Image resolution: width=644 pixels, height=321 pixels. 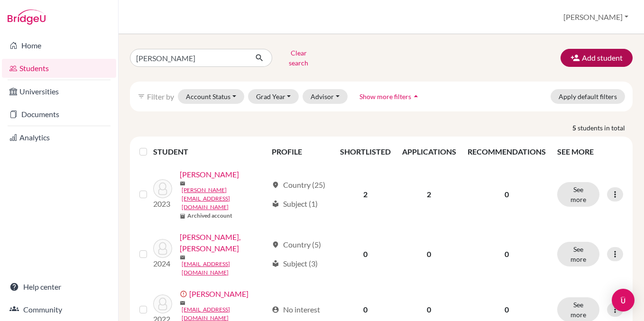 I want to click on div: Subject (3), so click(x=294, y=264).